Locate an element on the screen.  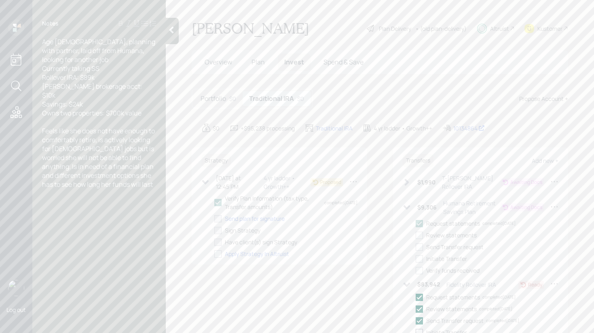
div: Have client(s) sign Strategy is located at coordinates (261, 242).